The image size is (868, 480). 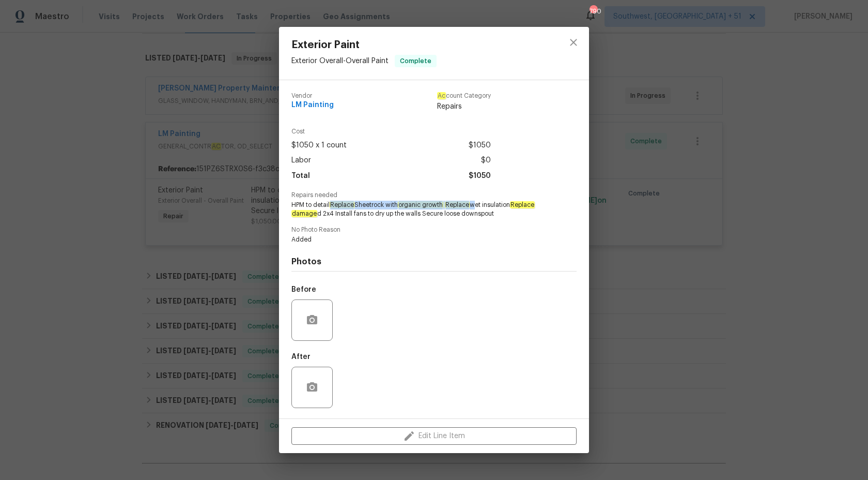 What do you see at coordinates (464, 96) in the screenshot?
I see `span: count Category` at bounding box center [464, 96].